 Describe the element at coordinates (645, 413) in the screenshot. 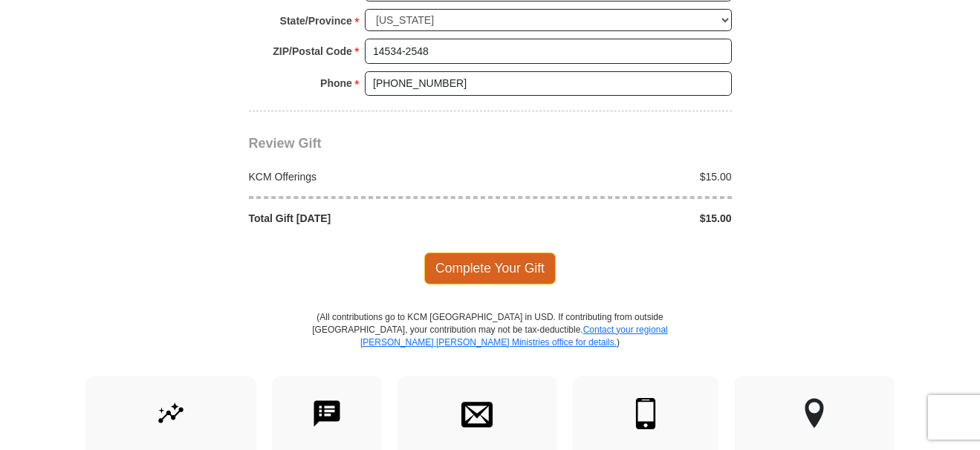

I see `img: mobile.svg` at that location.